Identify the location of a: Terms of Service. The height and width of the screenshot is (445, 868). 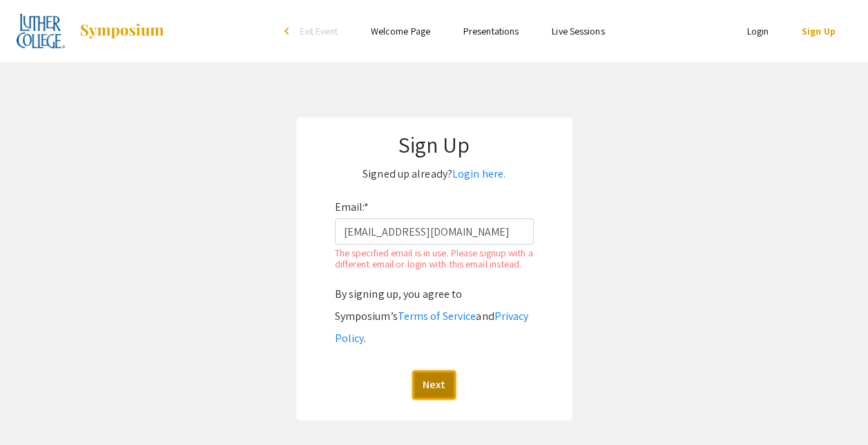
(437, 315).